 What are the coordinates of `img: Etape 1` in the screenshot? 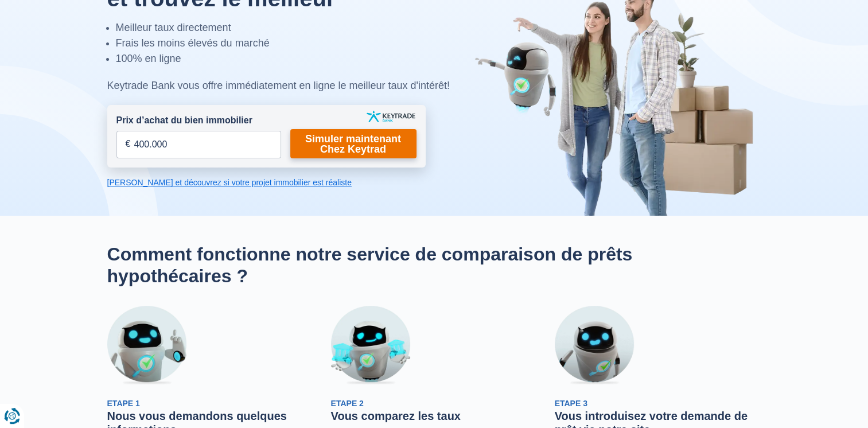 It's located at (147, 346).